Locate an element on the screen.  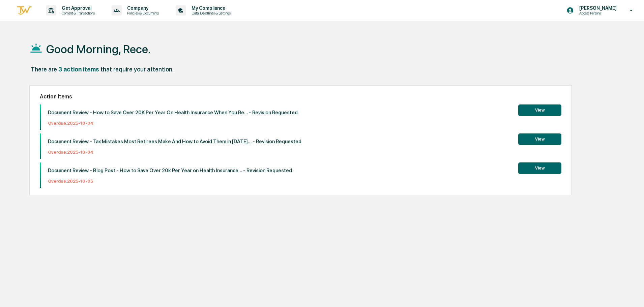
h1: Good Morning, Rece. is located at coordinates (99, 49).